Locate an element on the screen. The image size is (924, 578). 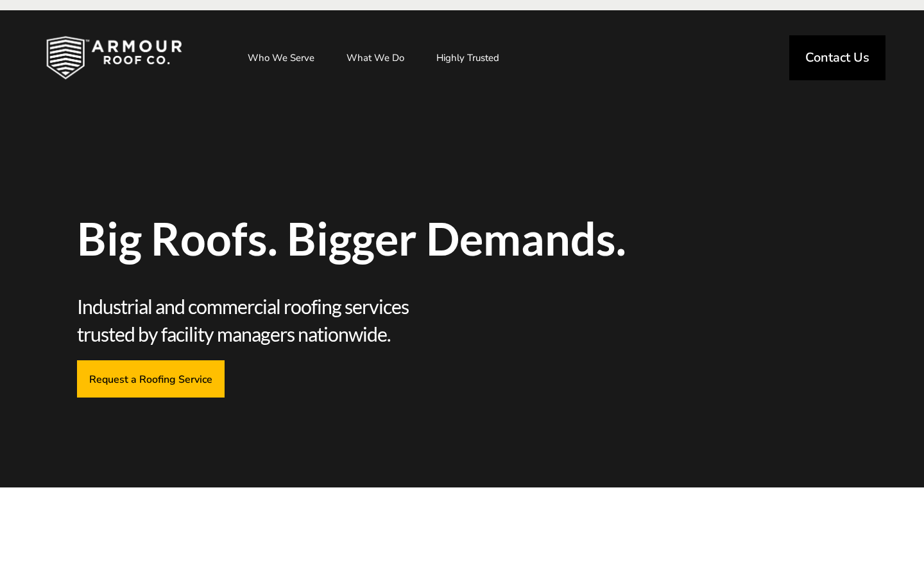
span: Industrial and commercial roofing services trusted by facility managers nationwide. is located at coordinates (267, 320).